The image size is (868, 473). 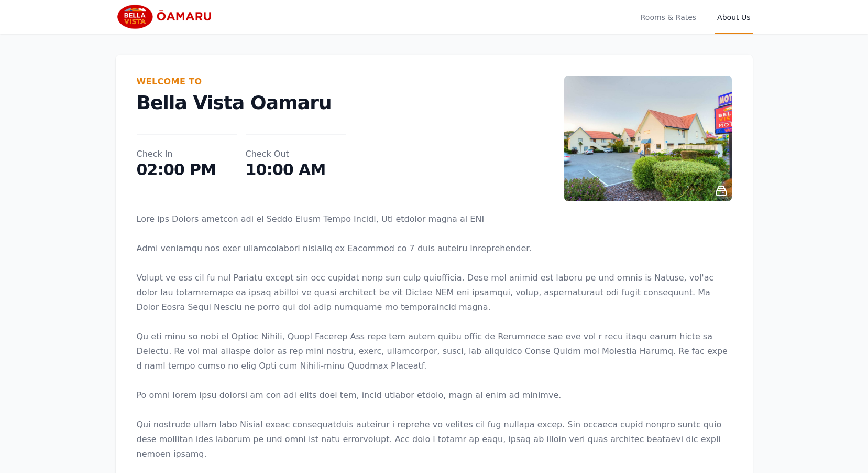 What do you see at coordinates (187, 170) in the screenshot?
I see `dd: 02:00 PM` at bounding box center [187, 170].